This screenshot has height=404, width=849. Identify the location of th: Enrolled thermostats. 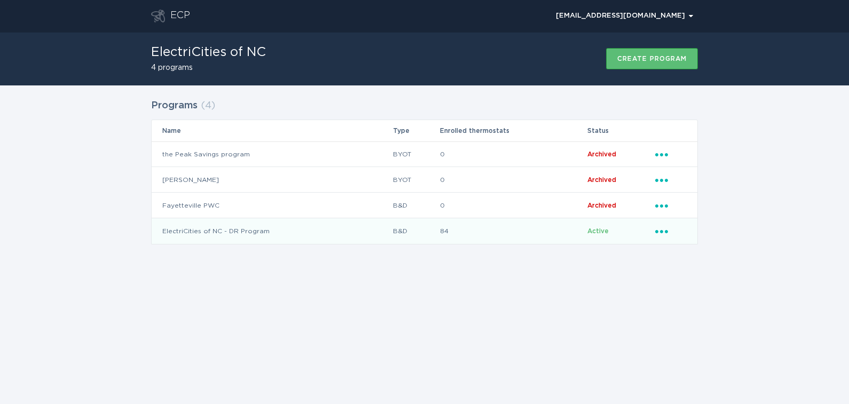
(513, 131).